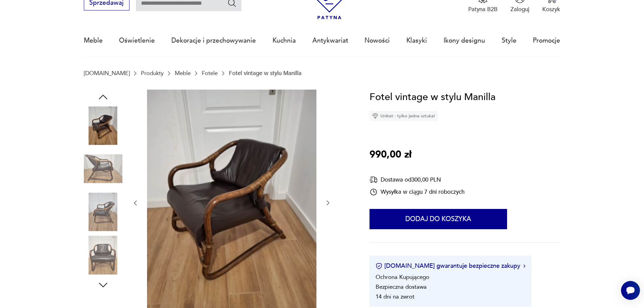  What do you see at coordinates (390, 155) in the screenshot?
I see `p: 990,00 zł` at bounding box center [390, 155].